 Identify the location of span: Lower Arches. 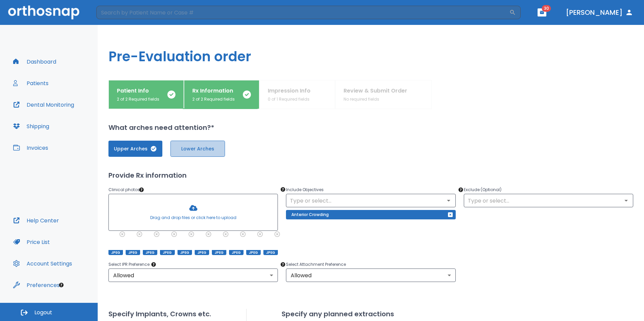
(198, 149).